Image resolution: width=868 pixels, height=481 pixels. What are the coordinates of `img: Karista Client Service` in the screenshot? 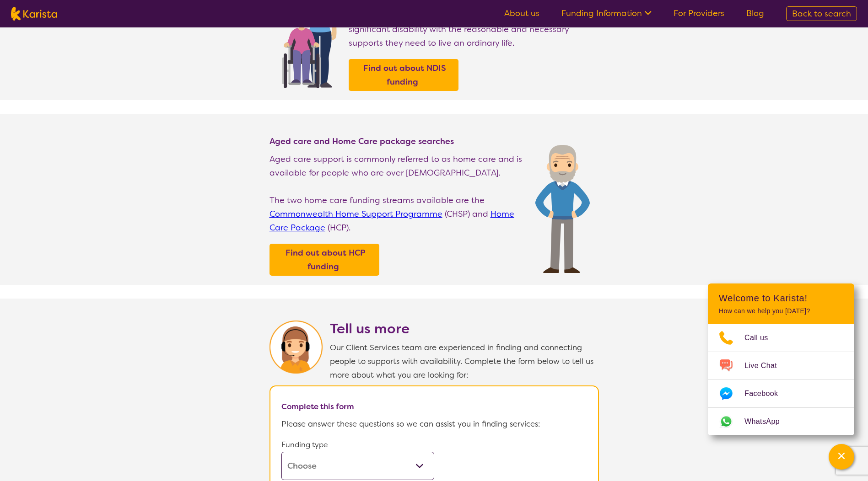 It's located at (296, 347).